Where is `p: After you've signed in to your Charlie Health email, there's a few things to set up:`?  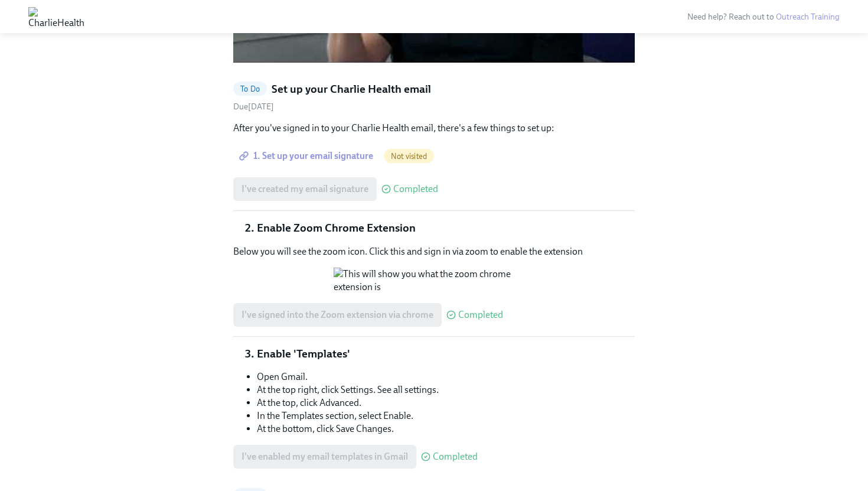 p: After you've signed in to your Charlie Health email, there's a few things to set up: is located at coordinates (434, 128).